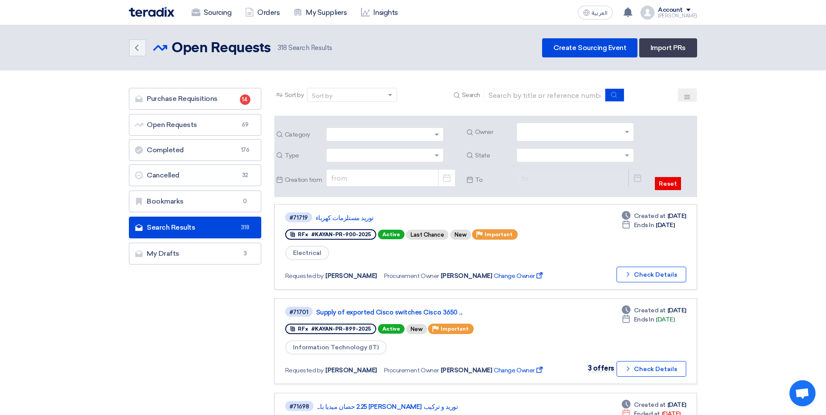 This screenshot has width=826, height=415. Describe the element at coordinates (427, 235) in the screenshot. I see `div: Last Chance` at that location.